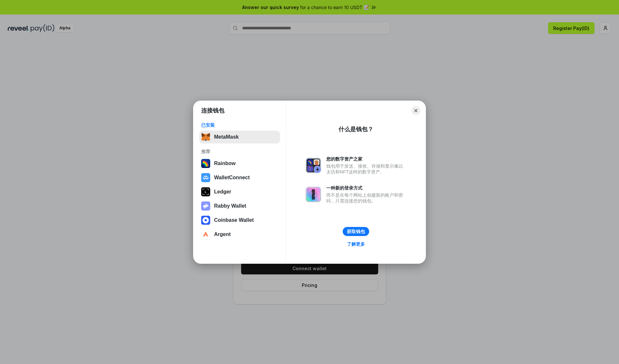 Image resolution: width=619 pixels, height=364 pixels. Describe the element at coordinates (240, 234) in the screenshot. I see `button: Argent` at that location.